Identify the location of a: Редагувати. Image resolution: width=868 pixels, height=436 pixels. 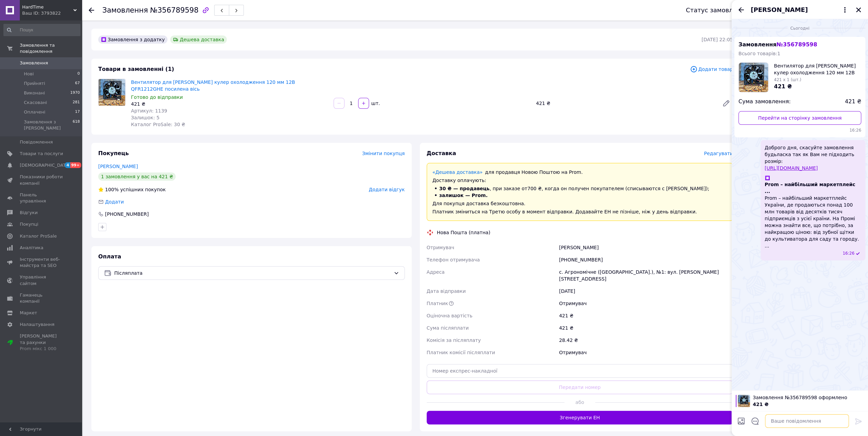
(726, 103).